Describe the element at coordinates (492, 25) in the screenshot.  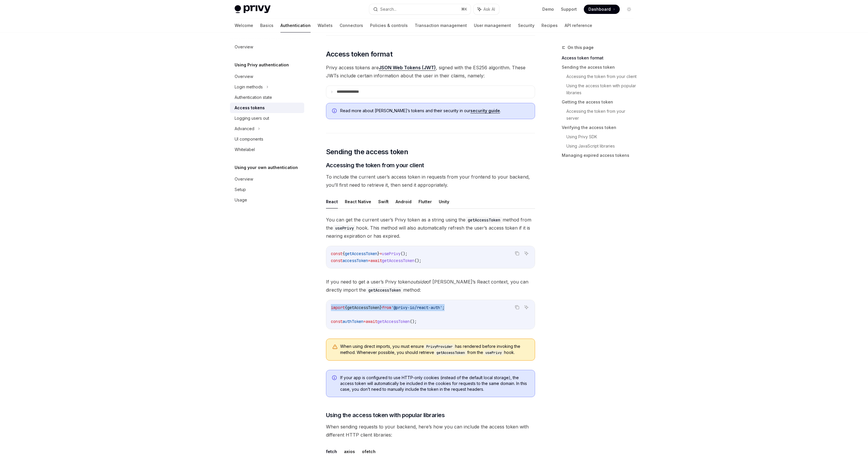
I see `a: User management` at that location.